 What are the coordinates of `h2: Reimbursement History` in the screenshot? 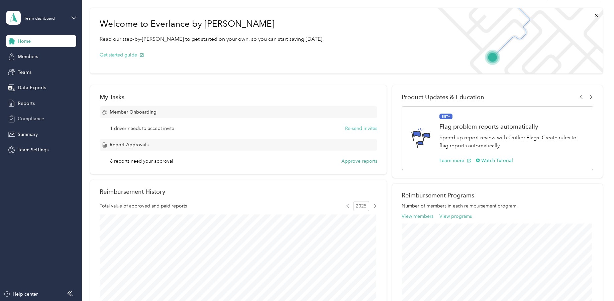 It's located at (132, 191).